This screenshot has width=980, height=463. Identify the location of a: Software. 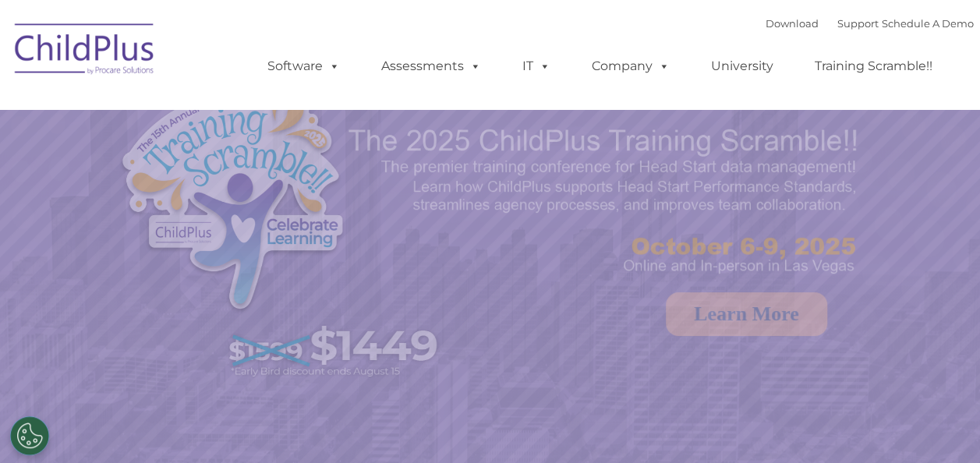
(303, 66).